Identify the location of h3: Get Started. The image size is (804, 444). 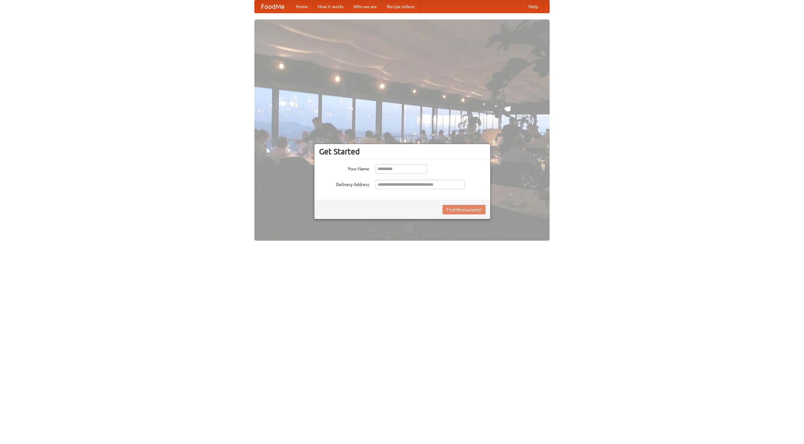
(402, 152).